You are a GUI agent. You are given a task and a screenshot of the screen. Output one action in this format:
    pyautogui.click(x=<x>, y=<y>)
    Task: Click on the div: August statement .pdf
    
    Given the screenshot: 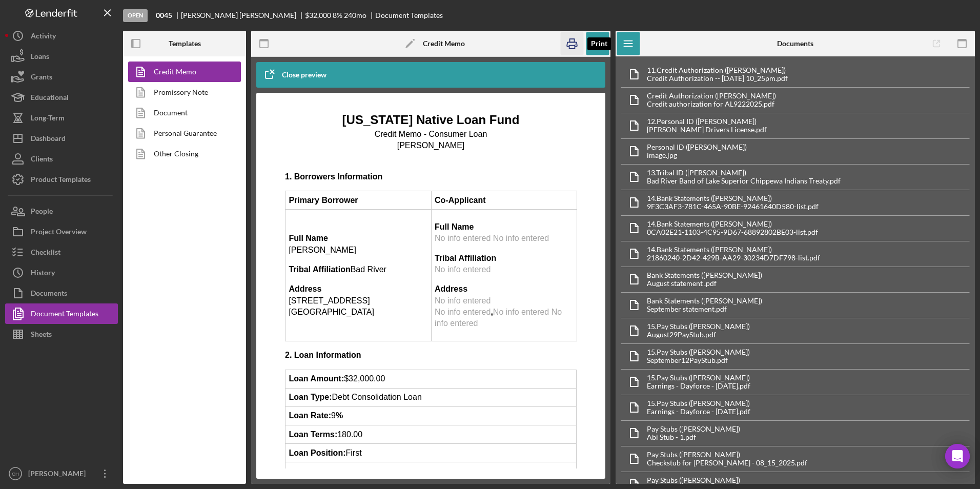 What is the action you would take?
    pyautogui.click(x=704, y=283)
    